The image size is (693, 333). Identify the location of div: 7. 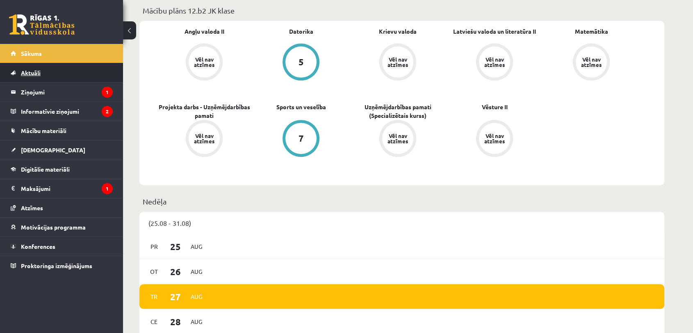
(301, 138).